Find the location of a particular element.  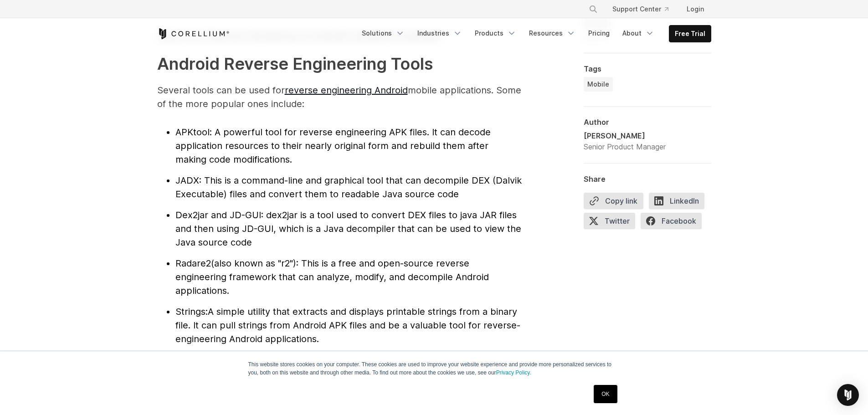

button: Copy link is located at coordinates (613, 201).